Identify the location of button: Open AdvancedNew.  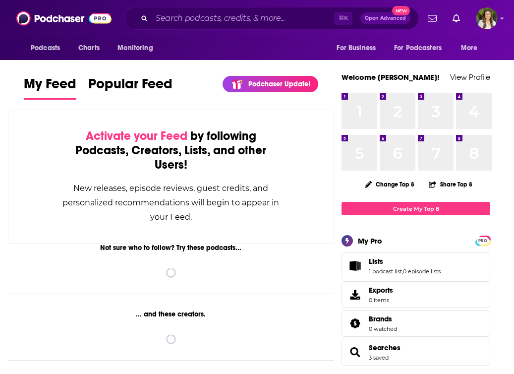
(385, 18).